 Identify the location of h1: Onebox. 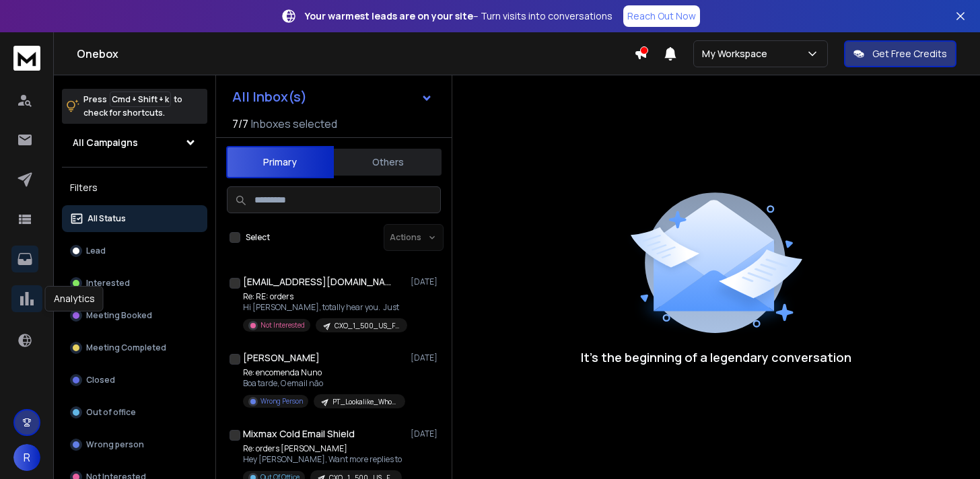
(355, 54).